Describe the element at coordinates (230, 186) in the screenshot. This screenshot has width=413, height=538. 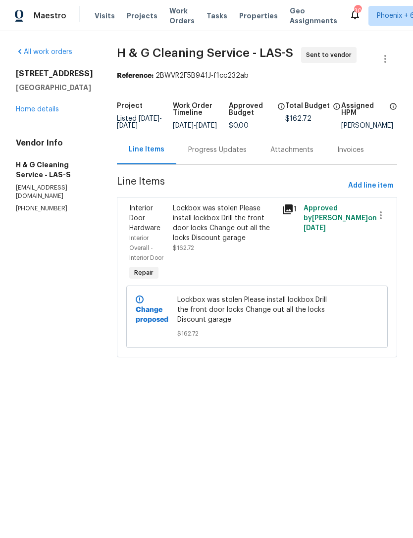
I see `span: Line Items` at that location.